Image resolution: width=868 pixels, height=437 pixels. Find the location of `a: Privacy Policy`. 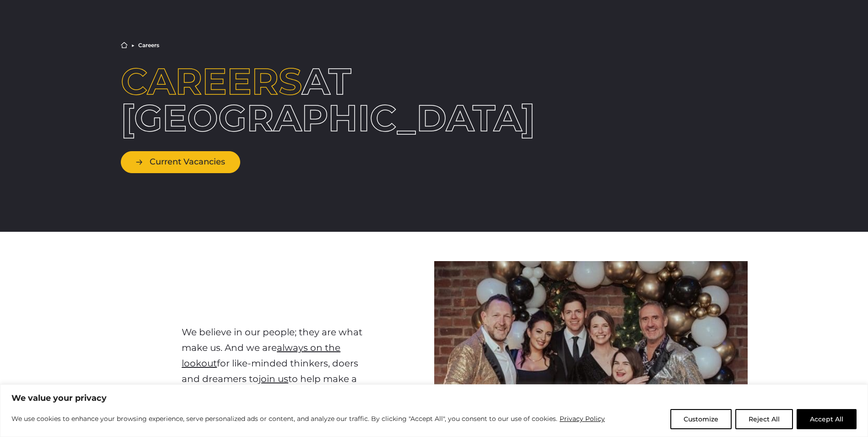

a: Privacy Policy is located at coordinates (582, 419).